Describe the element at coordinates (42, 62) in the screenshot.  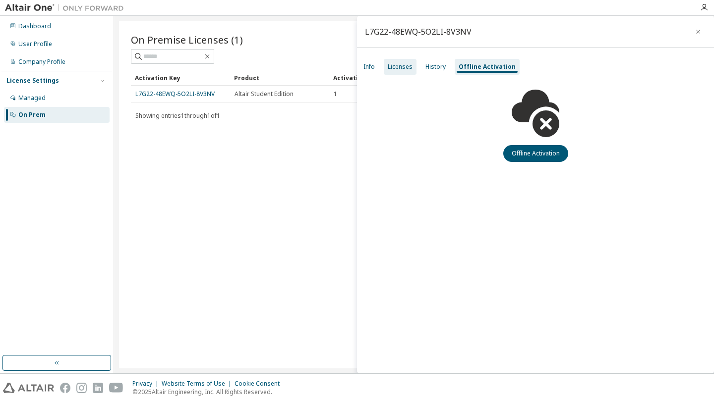
I see `div: Company Profile` at that location.